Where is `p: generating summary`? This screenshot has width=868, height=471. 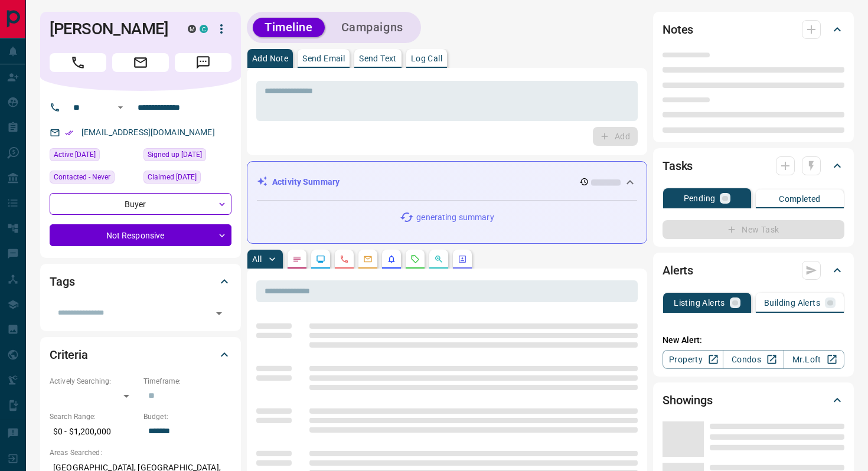 p: generating summary is located at coordinates (455, 218).